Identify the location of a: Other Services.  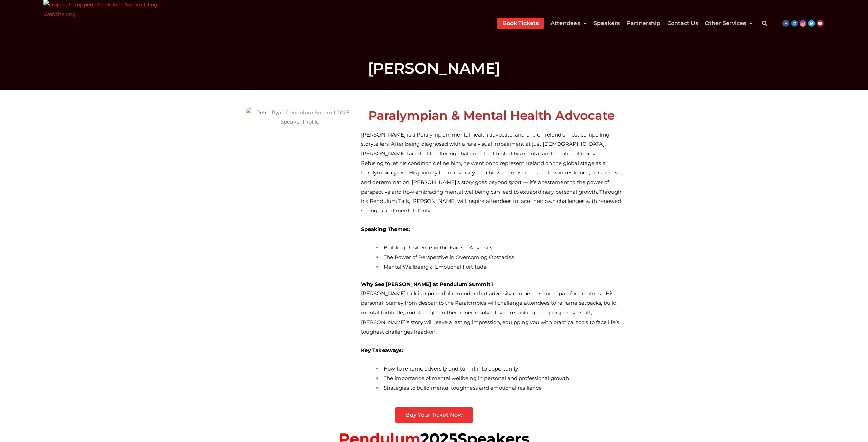
(728, 24).